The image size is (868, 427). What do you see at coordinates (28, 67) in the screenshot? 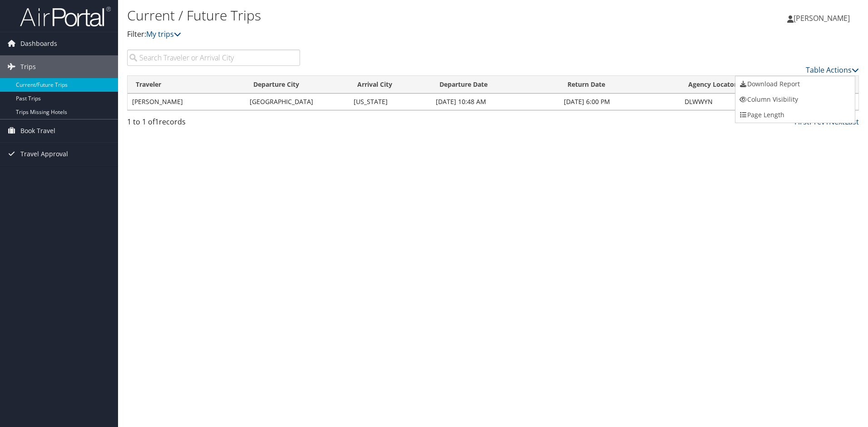
I see `span: Trips` at bounding box center [28, 67].